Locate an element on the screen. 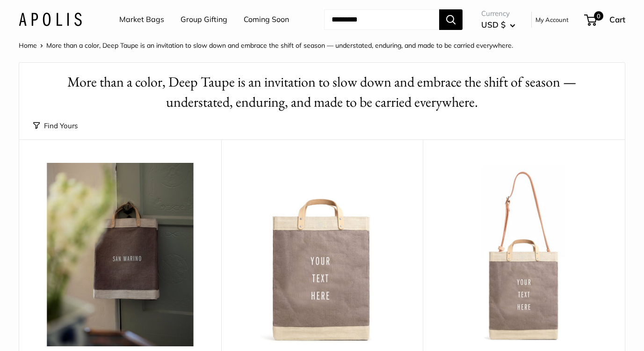 Image resolution: width=644 pixels, height=351 pixels. span: More than a color, Deep Taupe is an invitation to slow down and embrace the shift of season — und... is located at coordinates (280, 45).